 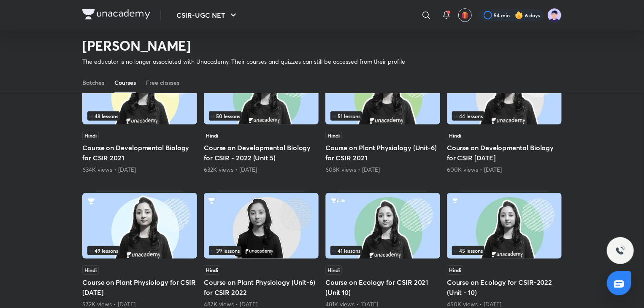 What do you see at coordinates (162, 83) in the screenshot?
I see `div: Free classes` at bounding box center [162, 83].